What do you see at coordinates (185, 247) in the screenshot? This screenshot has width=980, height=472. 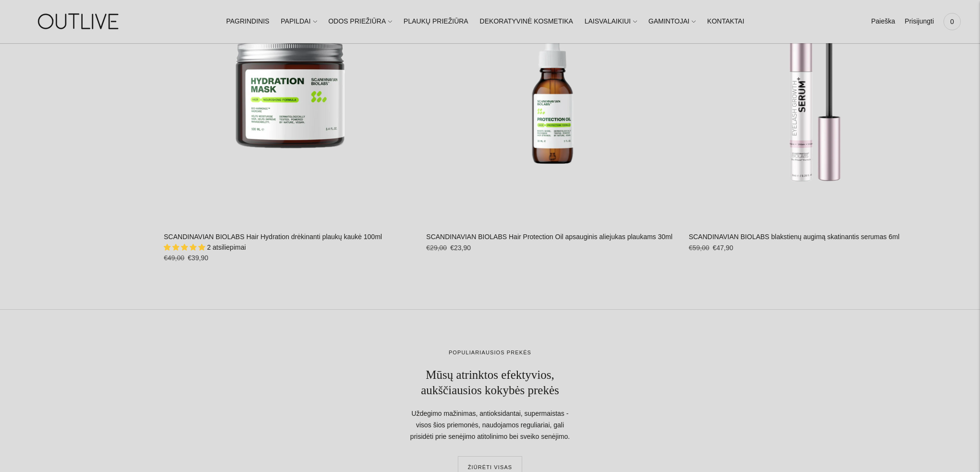 I see `span: 5.00 stars` at bounding box center [185, 247].